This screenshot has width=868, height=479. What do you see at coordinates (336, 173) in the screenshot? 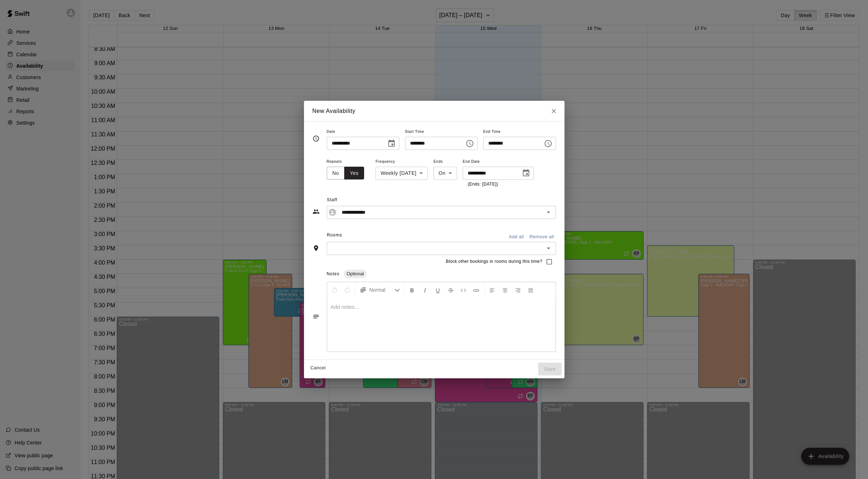
I see `button: No` at bounding box center [336, 173].